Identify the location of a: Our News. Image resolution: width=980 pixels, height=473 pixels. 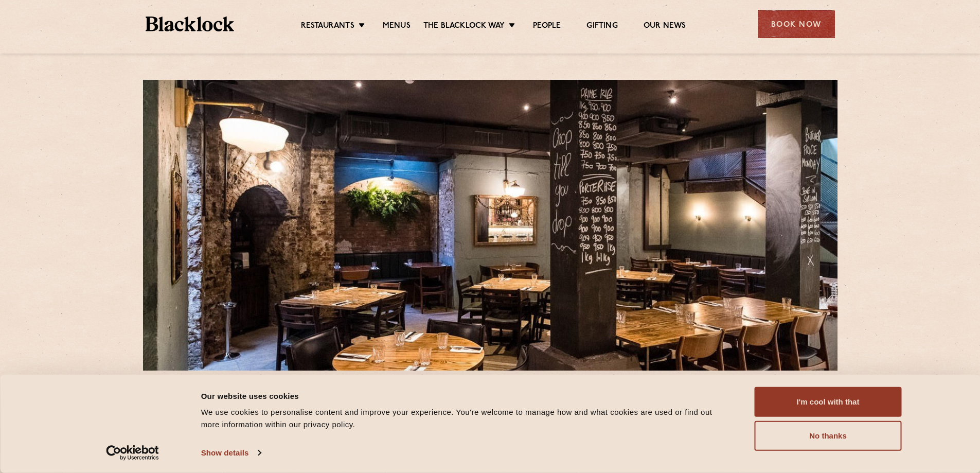
(665, 27).